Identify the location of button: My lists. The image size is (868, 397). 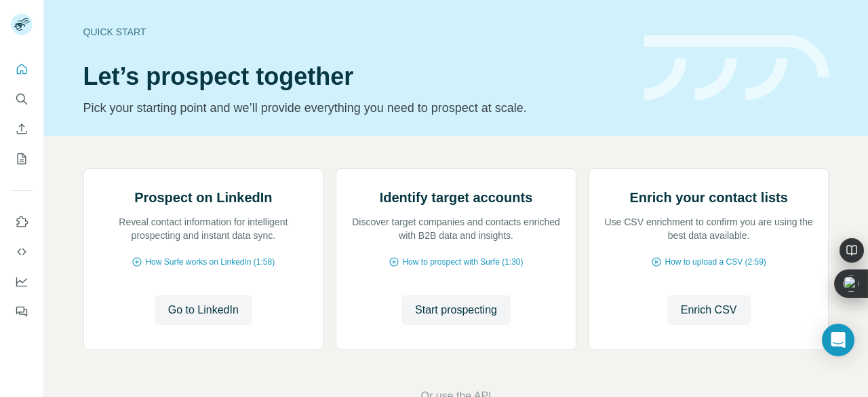
(22, 159).